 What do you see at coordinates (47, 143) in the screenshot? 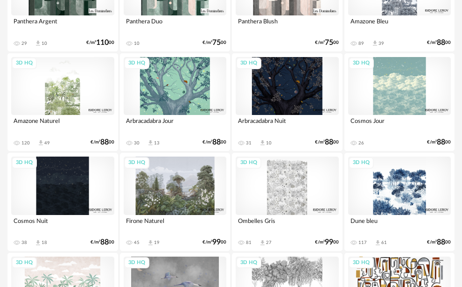
I see `div: 49` at bounding box center [47, 143].